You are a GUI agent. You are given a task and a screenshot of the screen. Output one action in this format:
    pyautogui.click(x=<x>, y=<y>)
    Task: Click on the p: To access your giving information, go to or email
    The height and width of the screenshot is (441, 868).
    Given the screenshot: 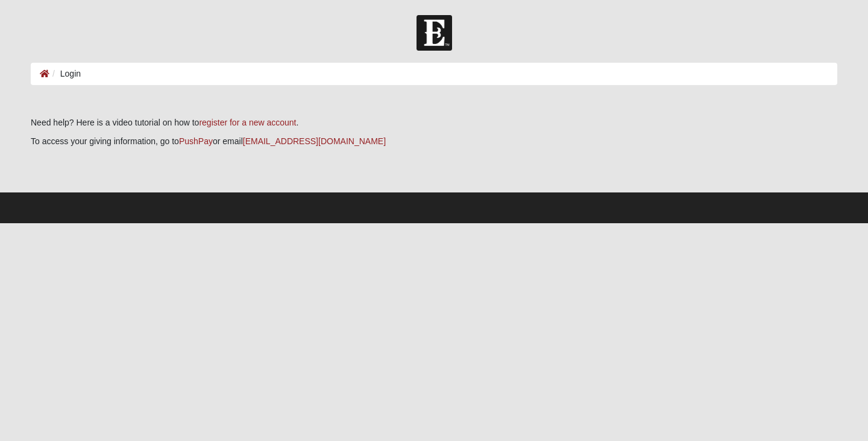 What is the action you would take?
    pyautogui.click(x=434, y=141)
    